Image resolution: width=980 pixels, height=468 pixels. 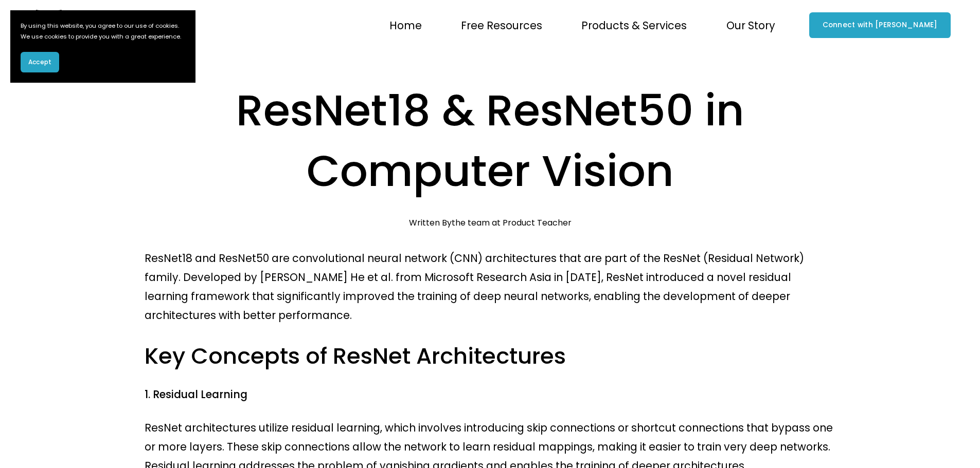 I want to click on a: the team at Product Teacher, so click(x=512, y=223).